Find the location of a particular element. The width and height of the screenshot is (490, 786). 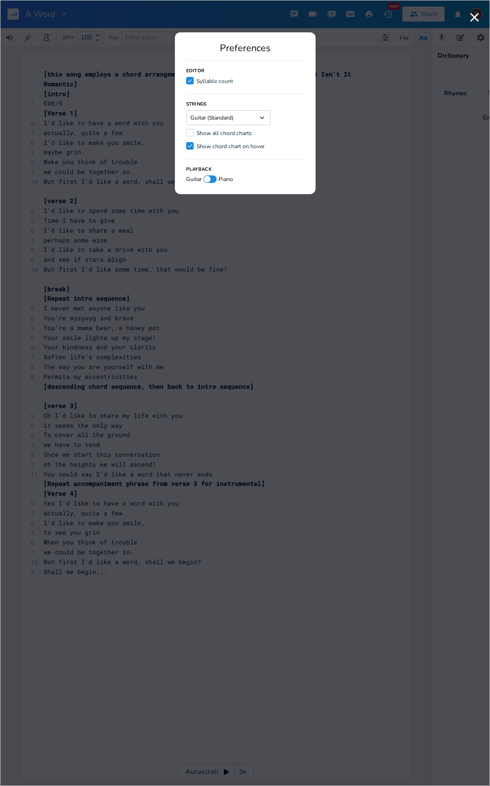

span: Piano is located at coordinates (226, 179).